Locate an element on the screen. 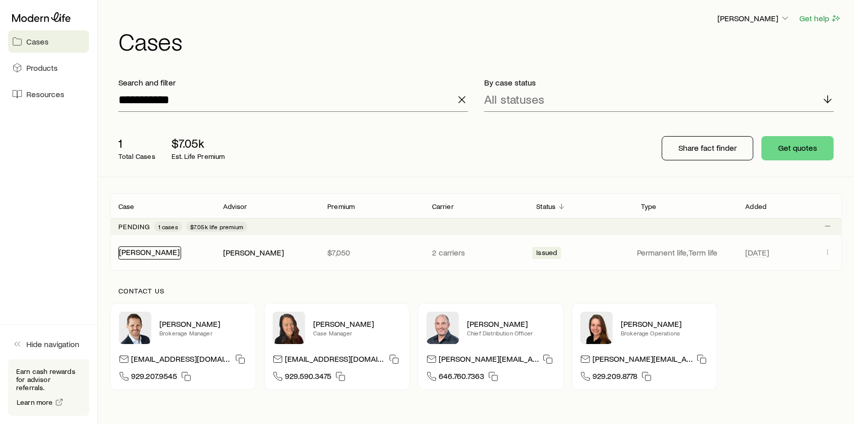 This screenshot has height=424, width=854. span: Issued is located at coordinates (546, 253).